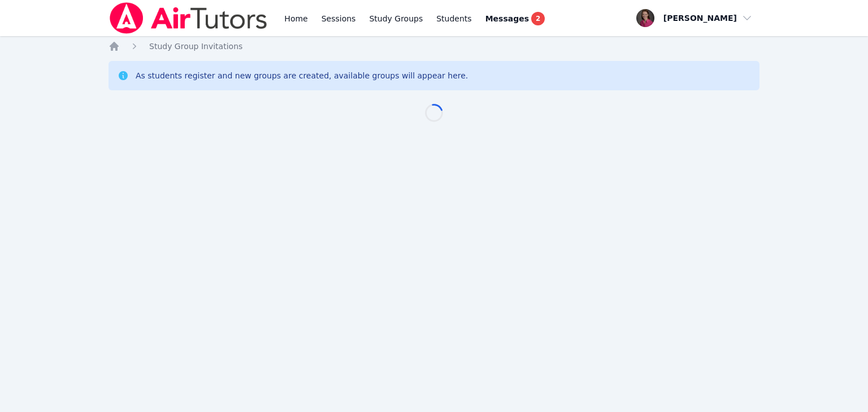  Describe the element at coordinates (188, 18) in the screenshot. I see `img: Air Tutors` at that location.